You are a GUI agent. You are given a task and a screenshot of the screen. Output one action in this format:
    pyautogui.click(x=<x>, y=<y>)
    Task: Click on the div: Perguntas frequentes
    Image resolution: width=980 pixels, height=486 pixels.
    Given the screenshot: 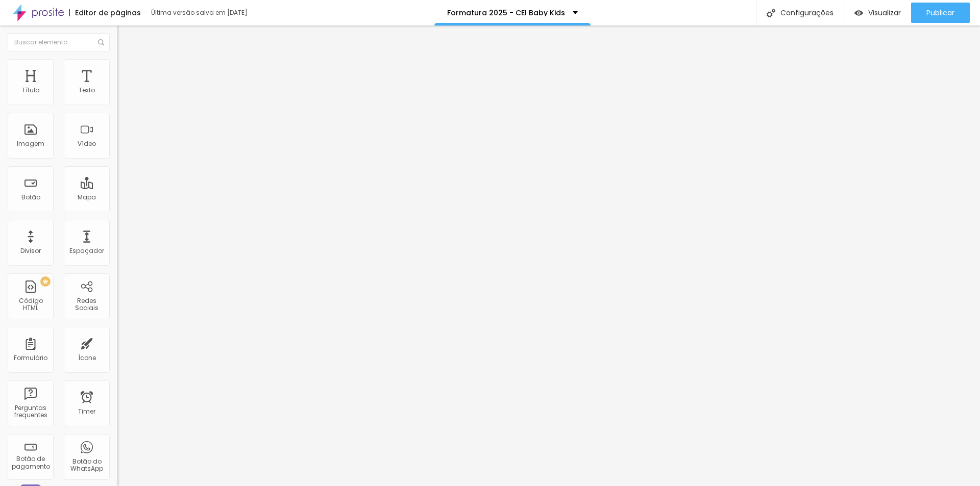 What is the action you would take?
    pyautogui.click(x=31, y=411)
    